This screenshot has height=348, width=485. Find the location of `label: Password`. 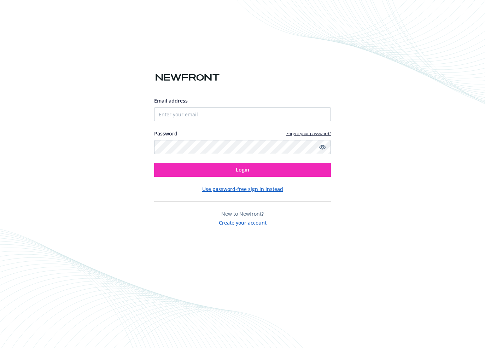

label: Password is located at coordinates (166, 133).